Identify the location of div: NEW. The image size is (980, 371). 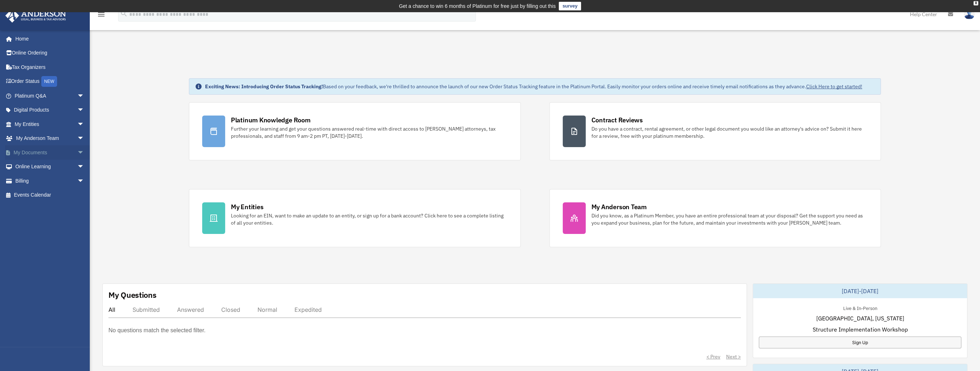
(49, 82).